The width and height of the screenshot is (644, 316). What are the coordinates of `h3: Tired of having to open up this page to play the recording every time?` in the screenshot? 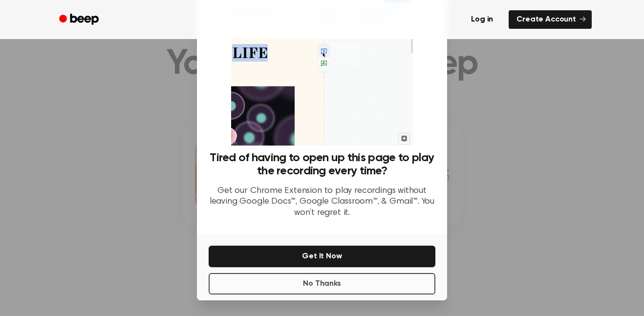 It's located at (322, 164).